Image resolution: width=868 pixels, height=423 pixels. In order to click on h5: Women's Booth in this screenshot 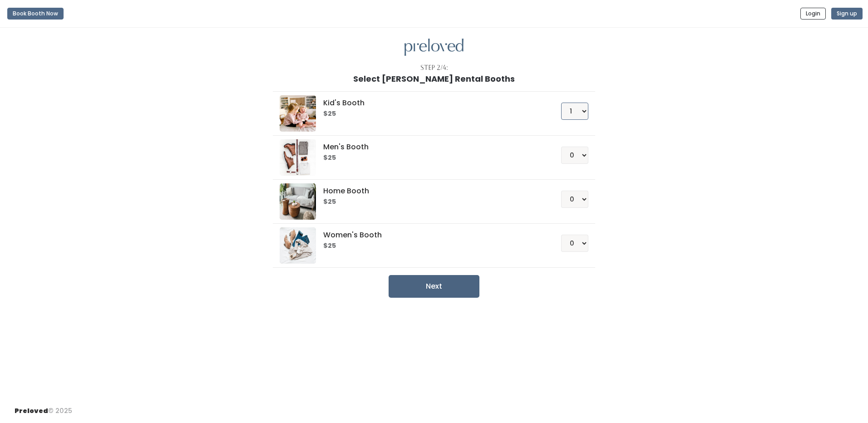, I will do `click(431, 235)`.